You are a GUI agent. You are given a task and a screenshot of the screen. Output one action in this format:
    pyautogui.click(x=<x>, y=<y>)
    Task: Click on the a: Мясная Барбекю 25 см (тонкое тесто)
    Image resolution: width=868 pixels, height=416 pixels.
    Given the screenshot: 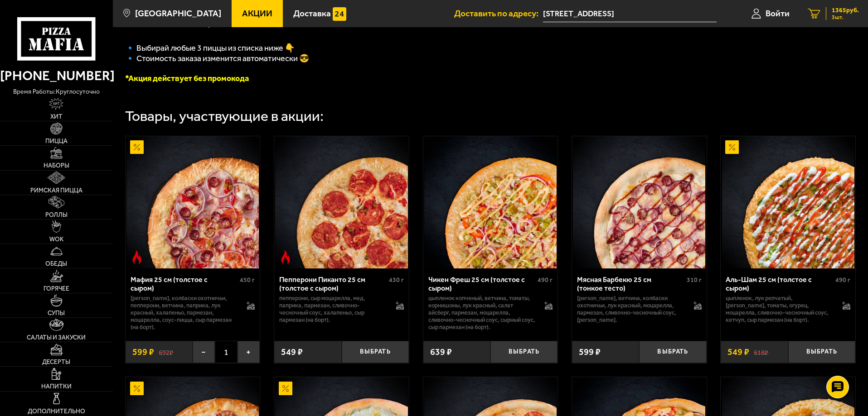 What is the action you would take?
    pyautogui.click(x=639, y=203)
    